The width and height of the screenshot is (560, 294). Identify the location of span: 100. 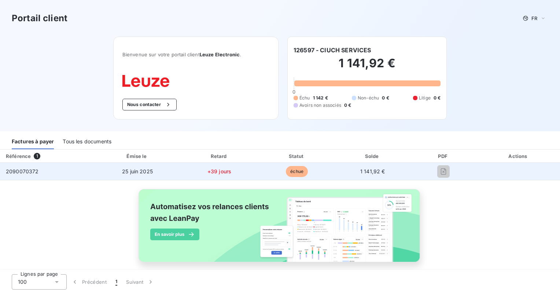
(22, 282).